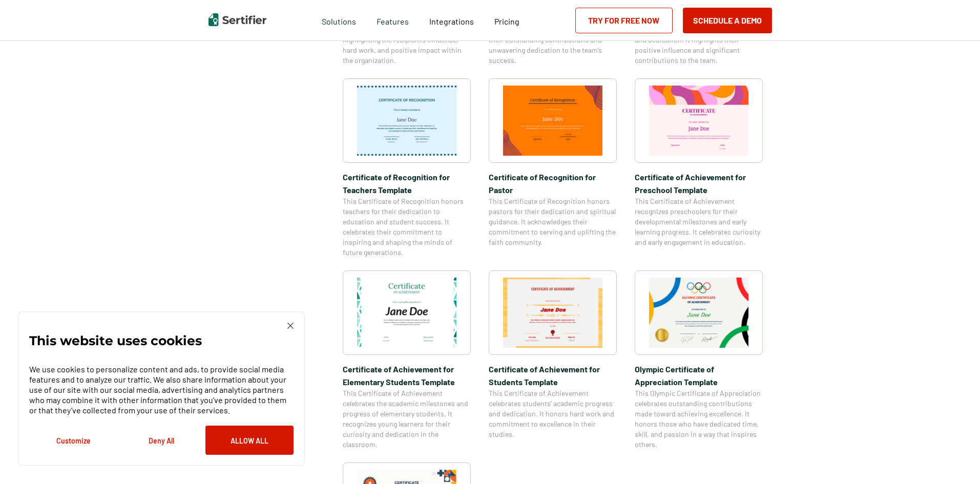 The image size is (980, 484). What do you see at coordinates (553, 183) in the screenshot?
I see `span: Certificate of Recognition for Pastor` at bounding box center [553, 183].